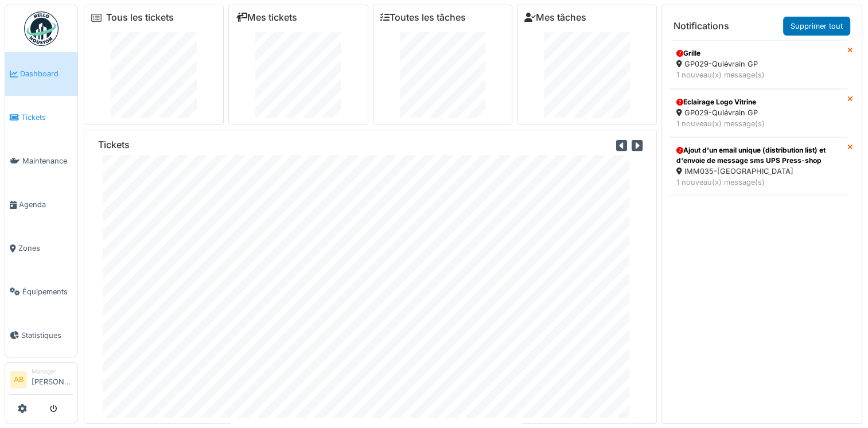 This screenshot has width=868, height=428. I want to click on a: Tous les tickets, so click(140, 17).